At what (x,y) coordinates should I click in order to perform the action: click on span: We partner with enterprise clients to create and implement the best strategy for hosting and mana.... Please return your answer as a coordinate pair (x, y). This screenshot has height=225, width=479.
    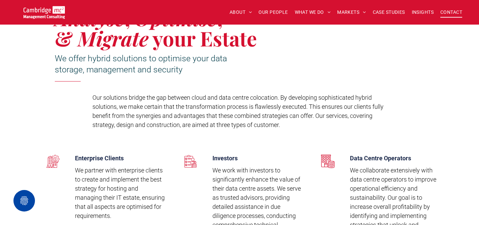
    Looking at the image, I should click on (120, 193).